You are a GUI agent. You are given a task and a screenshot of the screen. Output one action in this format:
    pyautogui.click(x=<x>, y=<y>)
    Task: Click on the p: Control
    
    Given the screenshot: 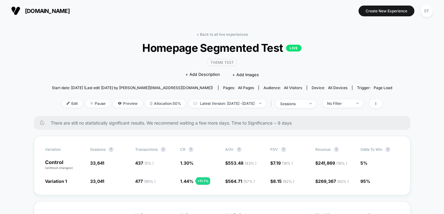 What is the action you would take?
    pyautogui.click(x=64, y=165)
    